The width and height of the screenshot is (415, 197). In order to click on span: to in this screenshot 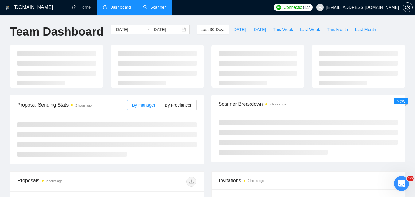, I will do `click(148, 30)`.